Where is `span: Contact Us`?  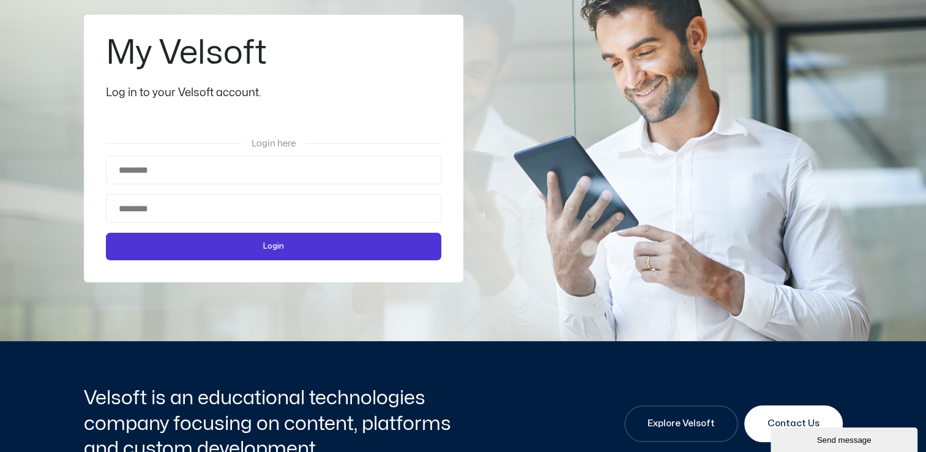
span: Contact Us is located at coordinates (793, 424).